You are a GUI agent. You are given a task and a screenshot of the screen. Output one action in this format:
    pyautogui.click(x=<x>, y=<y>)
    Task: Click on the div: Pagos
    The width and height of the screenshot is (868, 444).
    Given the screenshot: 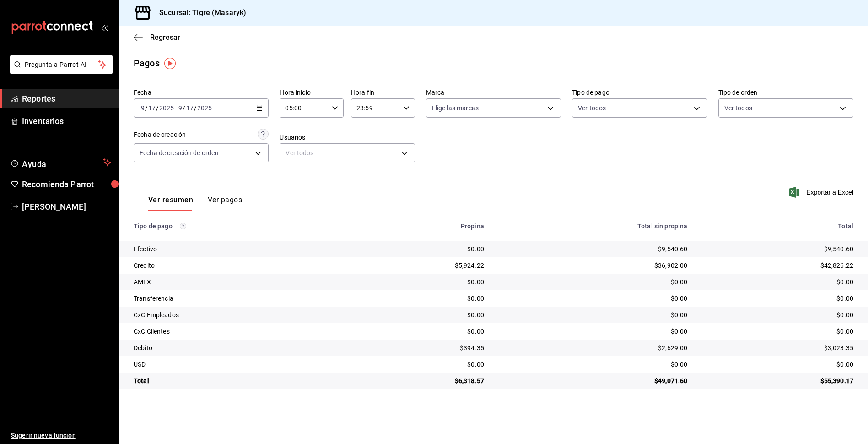 What is the action you would take?
    pyautogui.click(x=147, y=63)
    